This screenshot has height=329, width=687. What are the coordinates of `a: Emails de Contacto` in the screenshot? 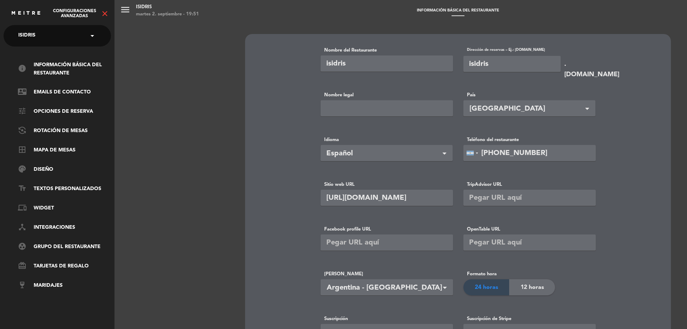 It's located at (64, 92).